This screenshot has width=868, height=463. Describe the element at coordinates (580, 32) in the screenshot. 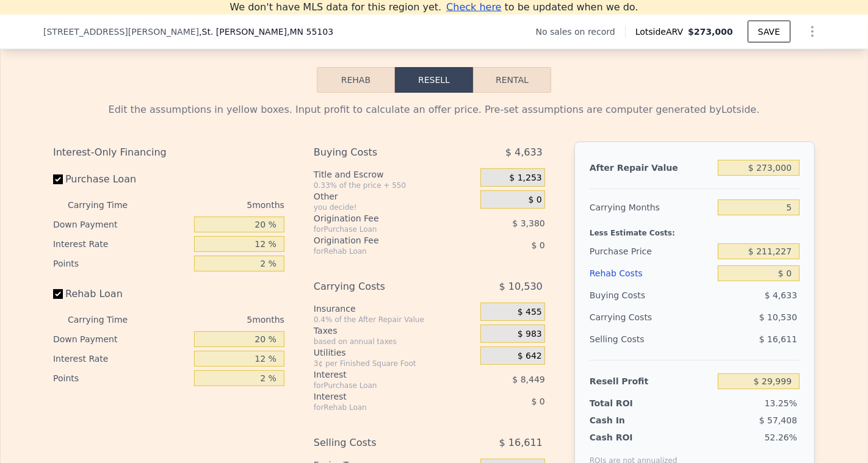

I see `div: No sales on record` at that location.